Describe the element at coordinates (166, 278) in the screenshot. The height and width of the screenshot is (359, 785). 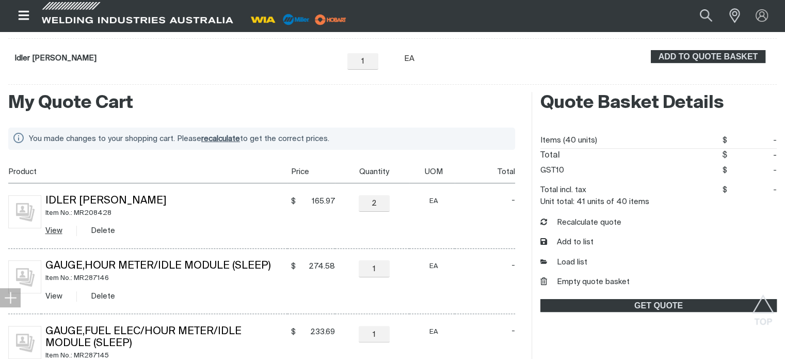
I see `div: Item No.: MR287146` at that location.